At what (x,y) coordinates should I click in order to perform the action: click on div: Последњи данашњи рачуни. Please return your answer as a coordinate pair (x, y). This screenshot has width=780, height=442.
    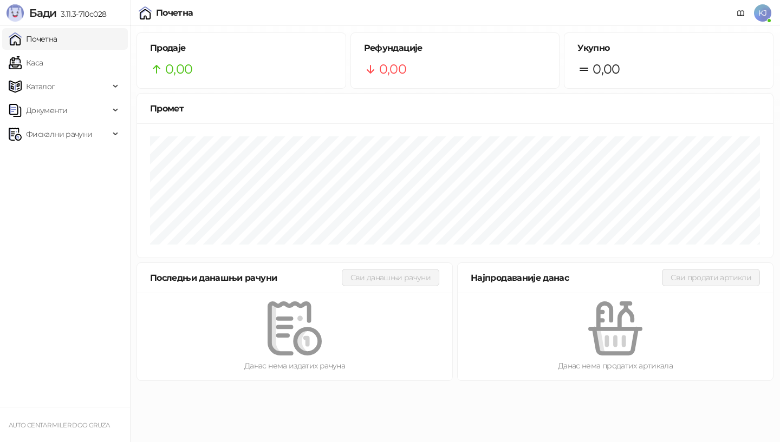
    Looking at the image, I should click on (246, 278).